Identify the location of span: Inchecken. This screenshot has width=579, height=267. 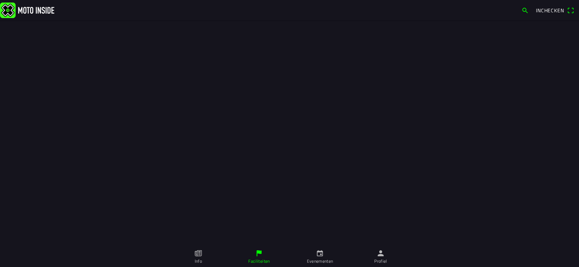
(550, 10).